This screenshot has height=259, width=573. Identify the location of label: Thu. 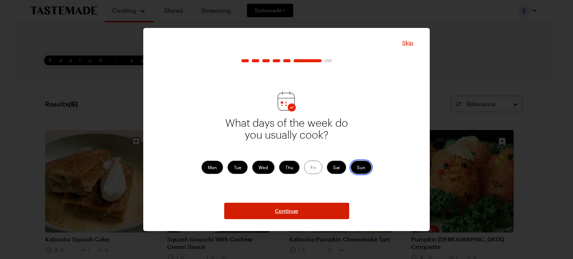
(289, 168).